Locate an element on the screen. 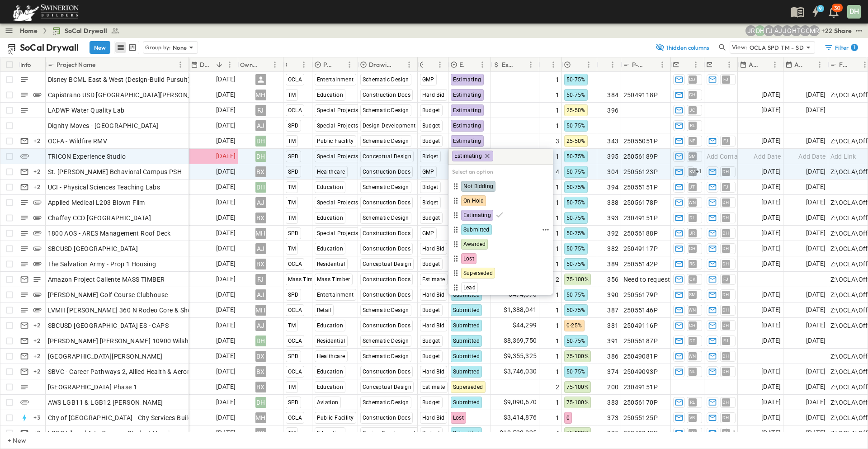  h6: 9 is located at coordinates (820, 8).